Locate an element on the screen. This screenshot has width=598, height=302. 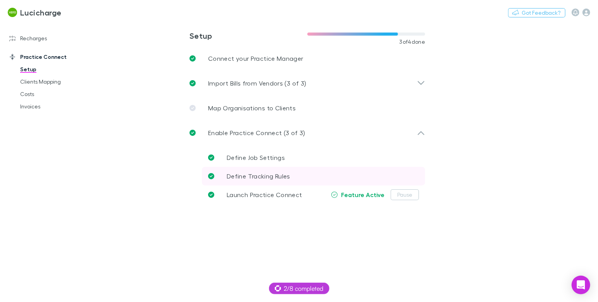
button: Pause is located at coordinates (404, 195).